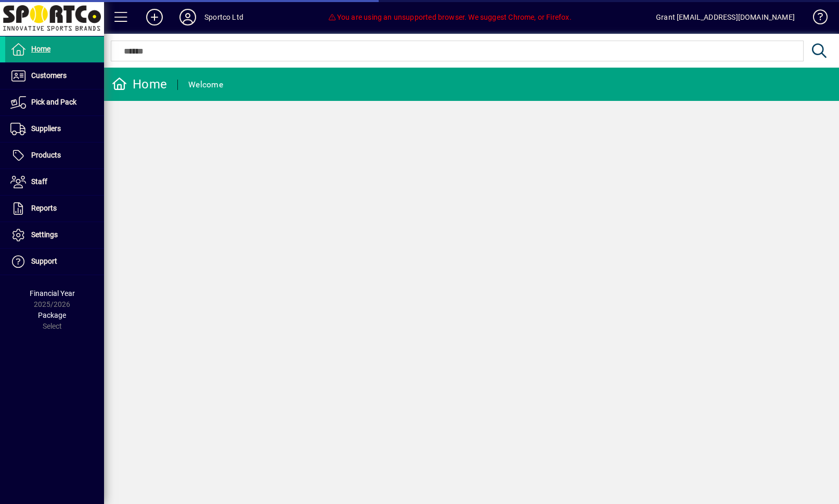  What do you see at coordinates (54, 262) in the screenshot?
I see `a: Support` at bounding box center [54, 262].